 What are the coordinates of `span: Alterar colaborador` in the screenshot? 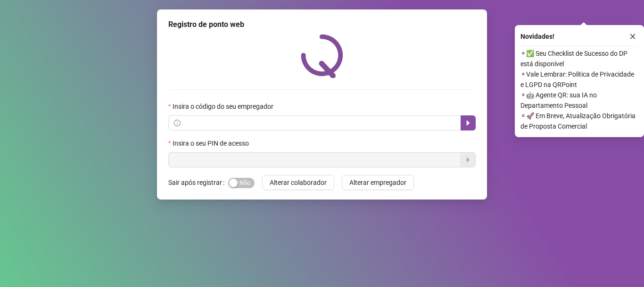 It's located at (298, 183).